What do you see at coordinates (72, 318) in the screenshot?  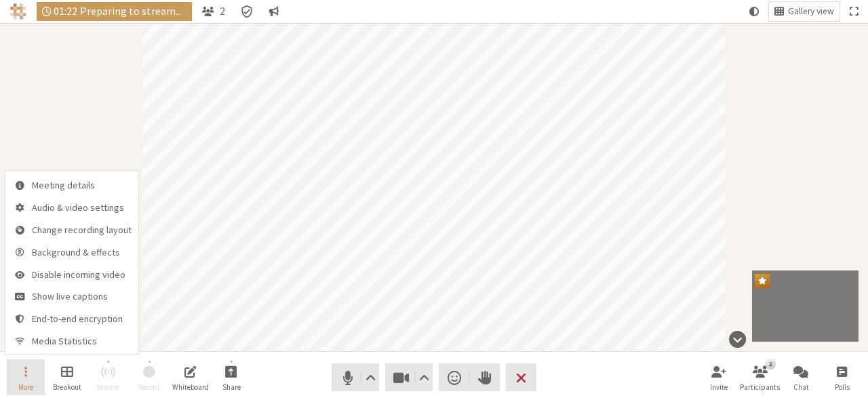 I see `button: Add an extra layer of protection to your meeting with end-to-end encryption` at bounding box center [72, 318].